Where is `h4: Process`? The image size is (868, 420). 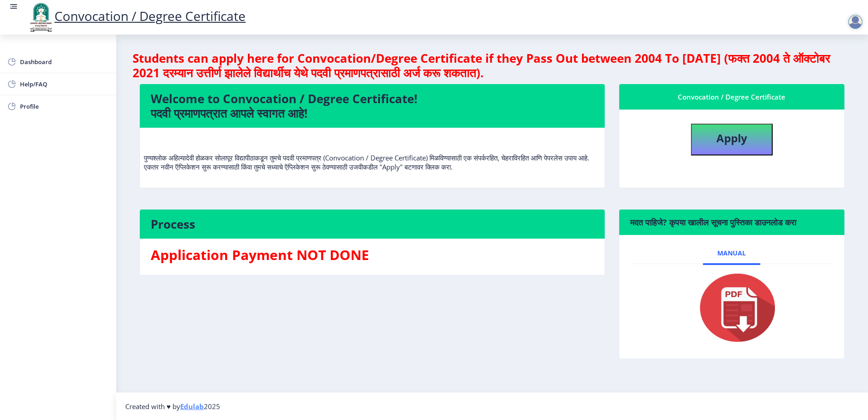
h4: Process is located at coordinates (372, 224).